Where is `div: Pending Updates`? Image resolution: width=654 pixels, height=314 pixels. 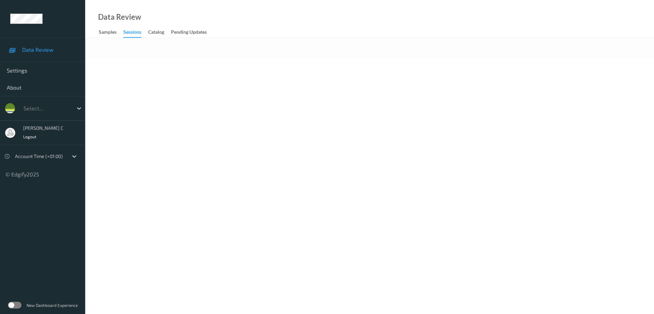
div: Pending Updates is located at coordinates (189, 33).